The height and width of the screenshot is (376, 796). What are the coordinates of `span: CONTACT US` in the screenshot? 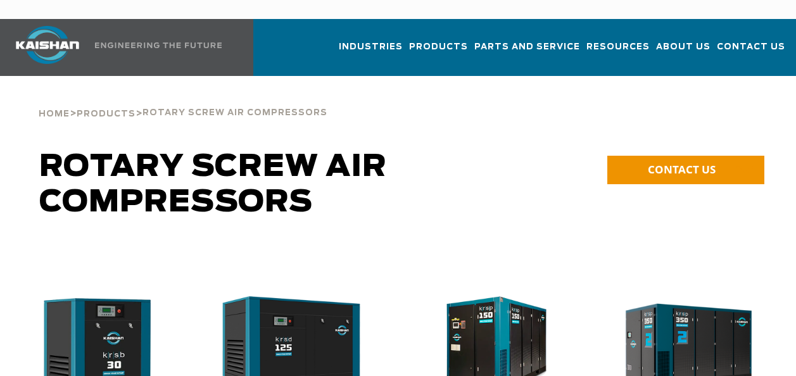 It's located at (681, 169).